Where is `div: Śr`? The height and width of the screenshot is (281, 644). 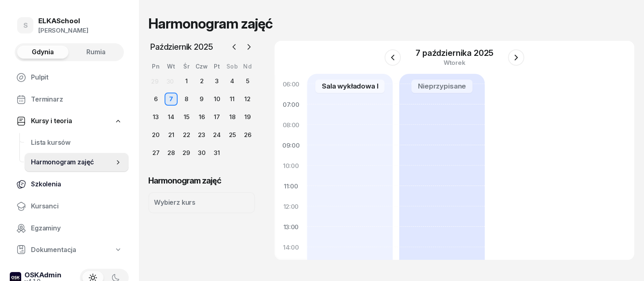 div: Śr is located at coordinates (186, 66).